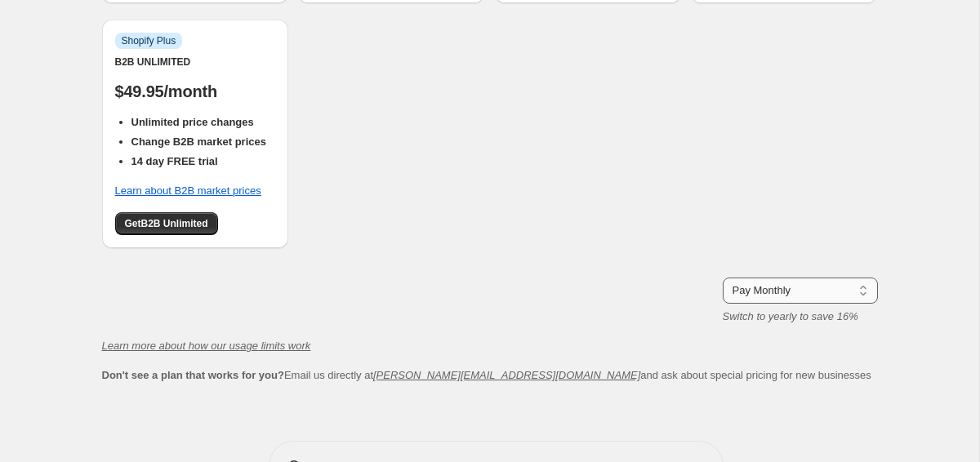  I want to click on b: Change B2B market prices, so click(199, 142).